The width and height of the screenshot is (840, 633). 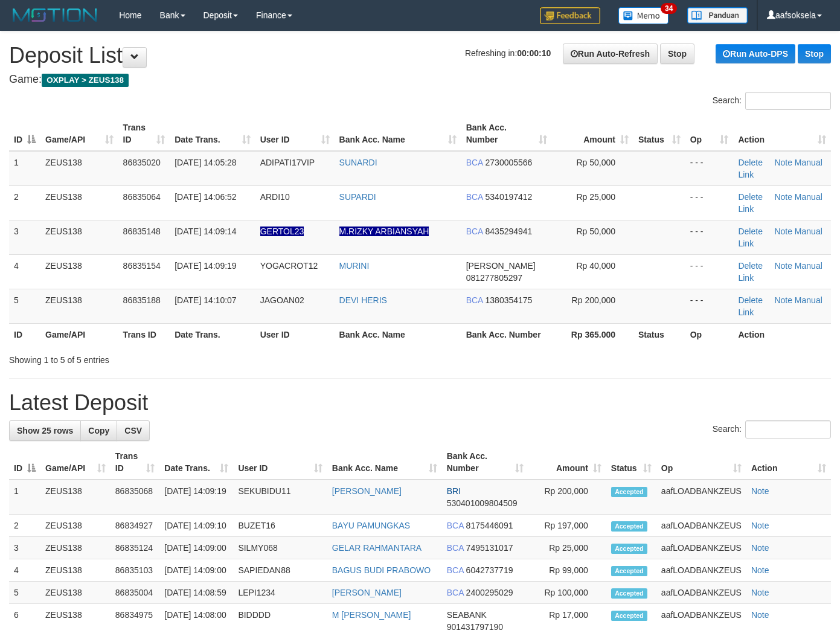 What do you see at coordinates (771, 101) in the screenshot?
I see `label: Search:` at bounding box center [771, 101].